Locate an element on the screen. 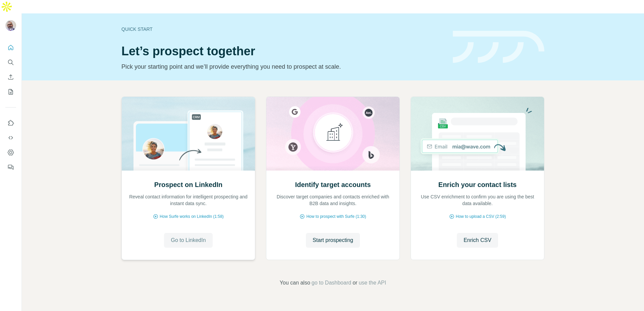  p: Discover target companies and contacts enriched with B2B data and insights. is located at coordinates (333, 200).